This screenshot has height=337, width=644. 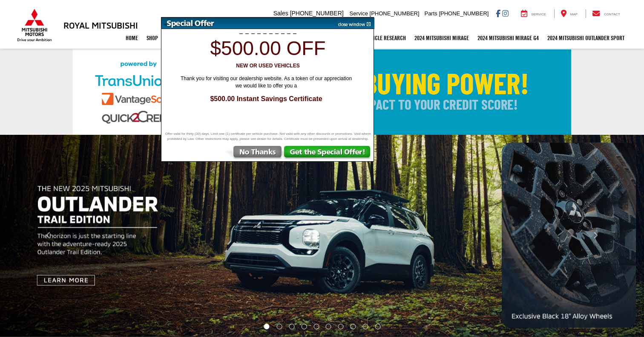 I want to click on span: Thank you for visiting our dealership website. As a token of our appreciation we would like to of..., so click(x=266, y=82).